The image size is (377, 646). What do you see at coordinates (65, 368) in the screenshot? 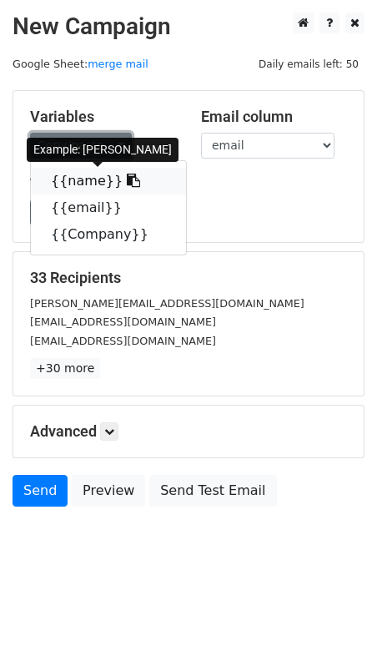
I see `a: +30 more` at bounding box center [65, 368].